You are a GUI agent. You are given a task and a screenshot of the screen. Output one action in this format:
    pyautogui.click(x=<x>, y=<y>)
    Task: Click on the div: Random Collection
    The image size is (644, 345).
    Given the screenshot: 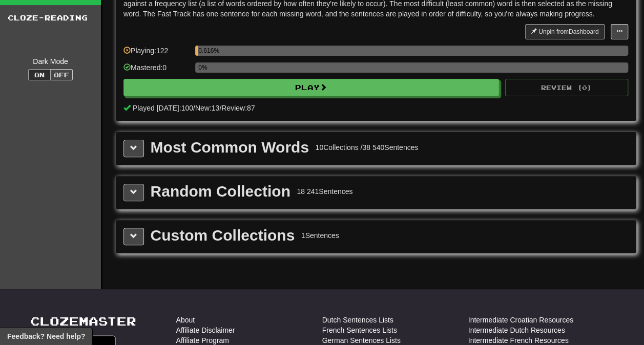 What is the action you would take?
    pyautogui.click(x=220, y=191)
    